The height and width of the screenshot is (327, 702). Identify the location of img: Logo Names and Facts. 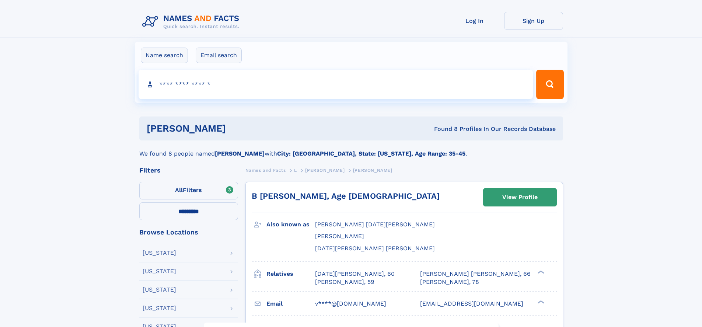
(192, 22).